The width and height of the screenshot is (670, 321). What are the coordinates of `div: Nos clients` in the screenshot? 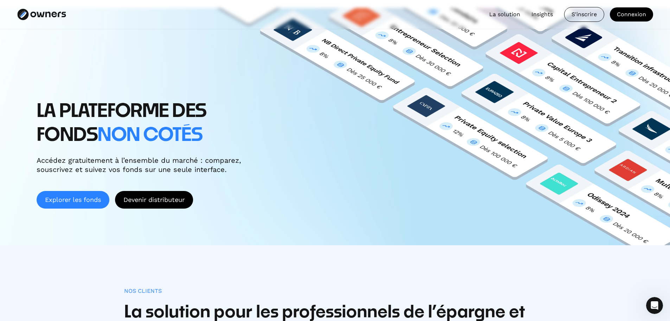 It's located at (143, 290).